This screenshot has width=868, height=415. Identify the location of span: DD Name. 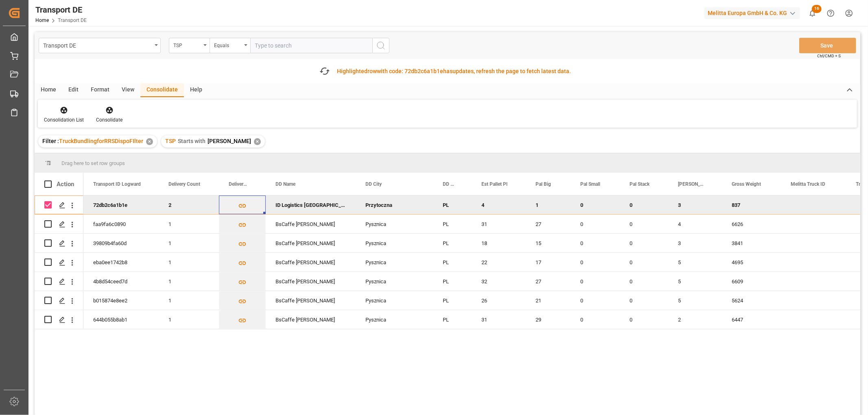
(285, 184).